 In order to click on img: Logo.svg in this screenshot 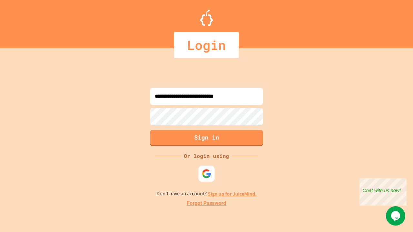, I will do `click(207, 18)`.